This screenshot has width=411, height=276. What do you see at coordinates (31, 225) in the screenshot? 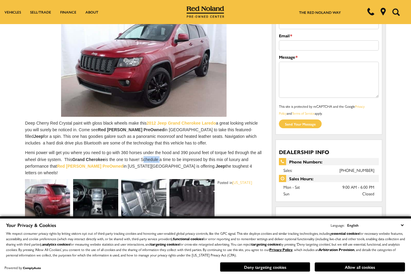
I see `span: Your Privacy & Cookies` at bounding box center [31, 225].